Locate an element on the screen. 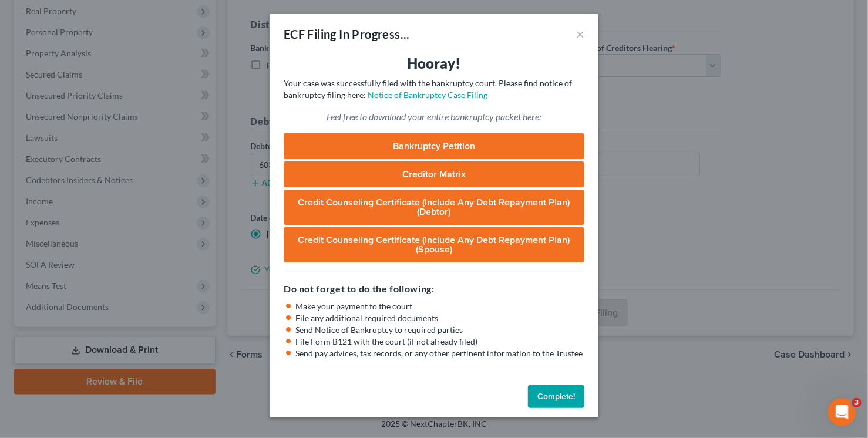 This screenshot has height=438, width=868. a: Notice of Bankruptcy Case Filing is located at coordinates (428, 95).